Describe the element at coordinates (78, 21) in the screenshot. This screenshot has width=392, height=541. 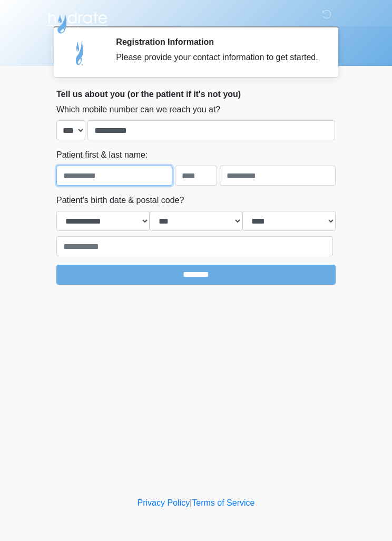
I see `img: Hydrate IV Bar - Chandler Logo` at that location.